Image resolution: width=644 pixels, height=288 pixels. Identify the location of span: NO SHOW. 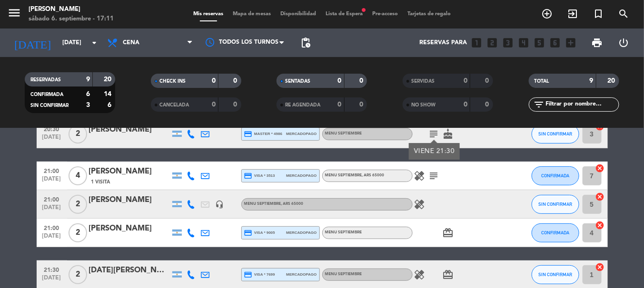
(423, 105).